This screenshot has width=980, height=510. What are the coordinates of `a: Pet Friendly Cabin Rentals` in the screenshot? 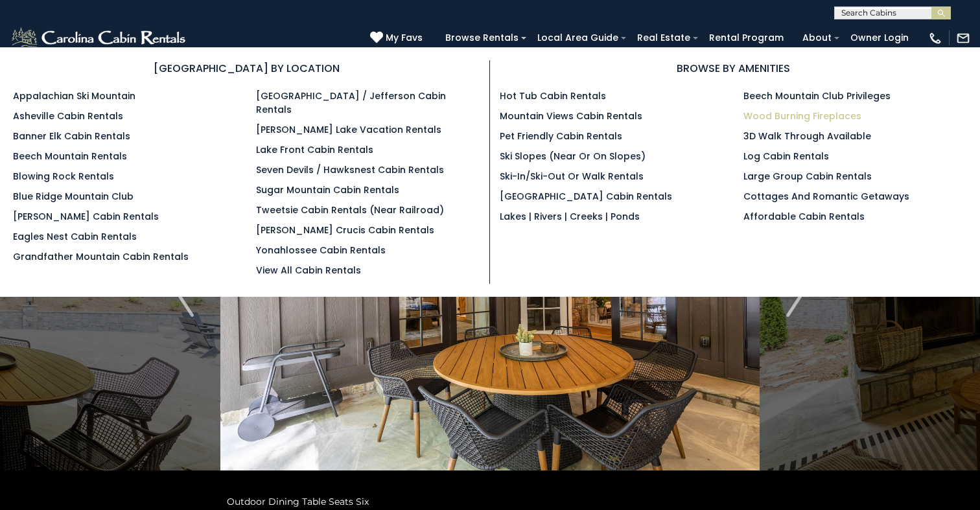 It's located at (561, 136).